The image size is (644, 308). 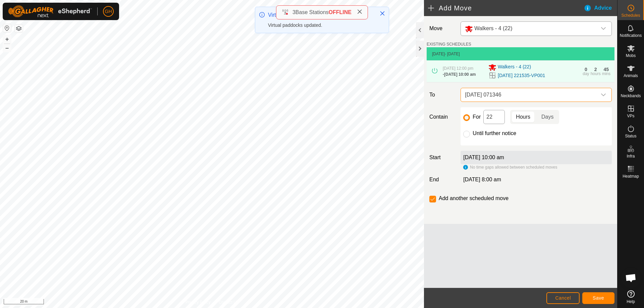 What do you see at coordinates (442, 180) in the screenshot?
I see `label: End` at bounding box center [442, 180].